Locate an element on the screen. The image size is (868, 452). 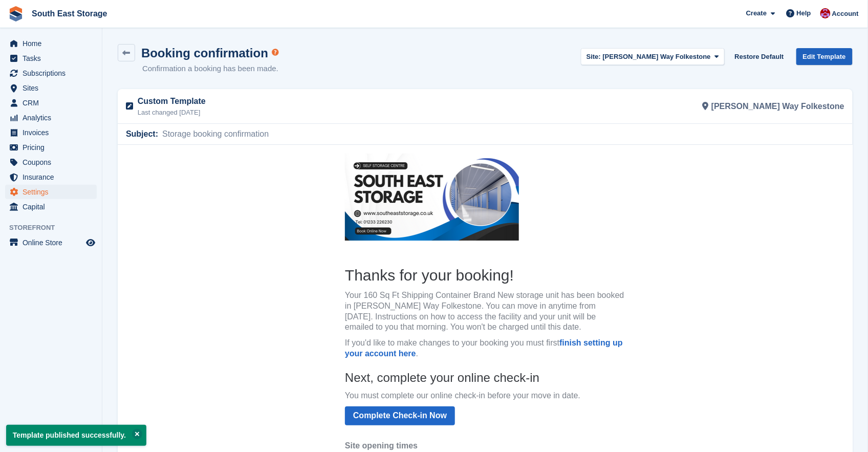
span: Insurance is located at coordinates (54, 177).